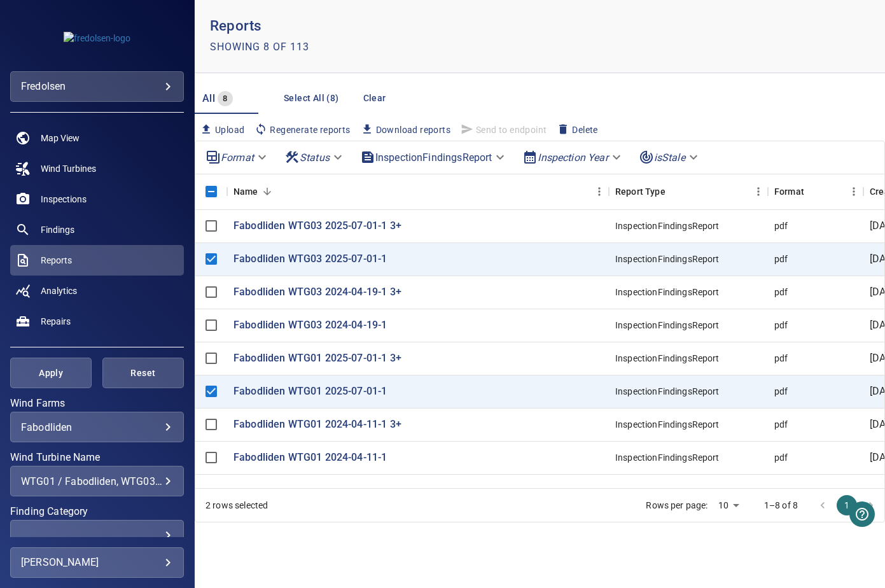  What do you see at coordinates (572, 157) in the screenshot?
I see `em: Inspection Year` at bounding box center [572, 157].